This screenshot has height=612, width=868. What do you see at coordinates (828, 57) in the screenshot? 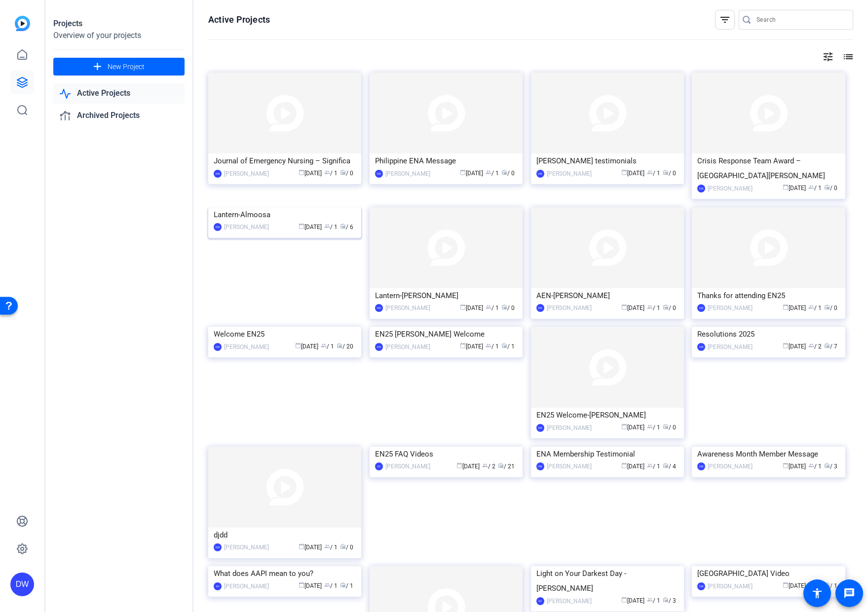
I see `mat-icon: tune` at bounding box center [828, 57].